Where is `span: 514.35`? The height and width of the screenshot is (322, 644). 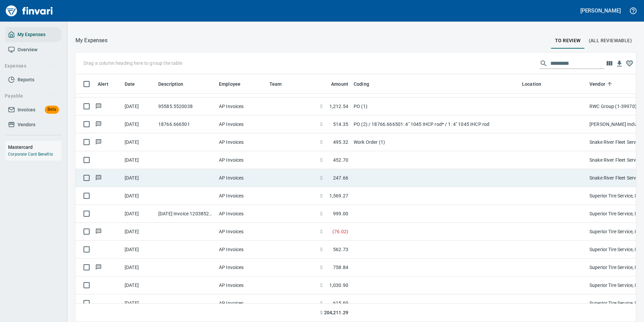 span: 514.35 is located at coordinates (341, 124).